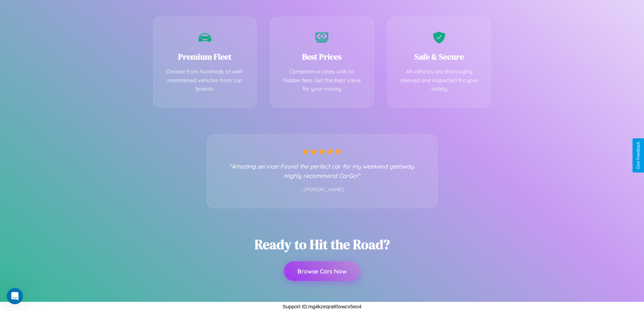  I want to click on h3: Premium Fleet, so click(205, 57).